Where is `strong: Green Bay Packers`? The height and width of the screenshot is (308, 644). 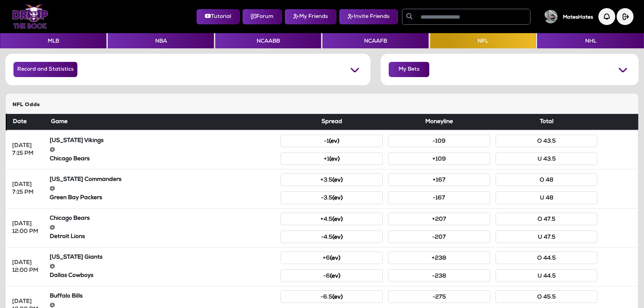 strong: Green Bay Packers is located at coordinates (76, 198).